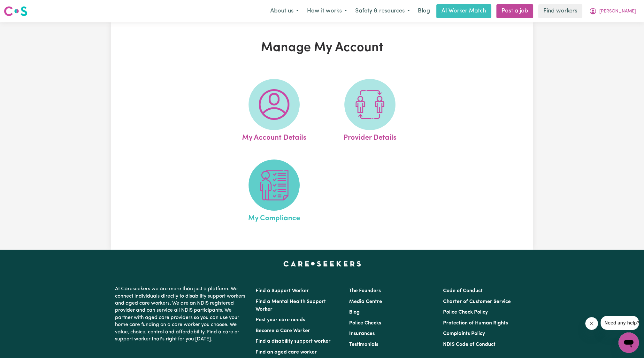 The height and width of the screenshot is (358, 644). I want to click on a: Complaints Policy, so click(464, 333).